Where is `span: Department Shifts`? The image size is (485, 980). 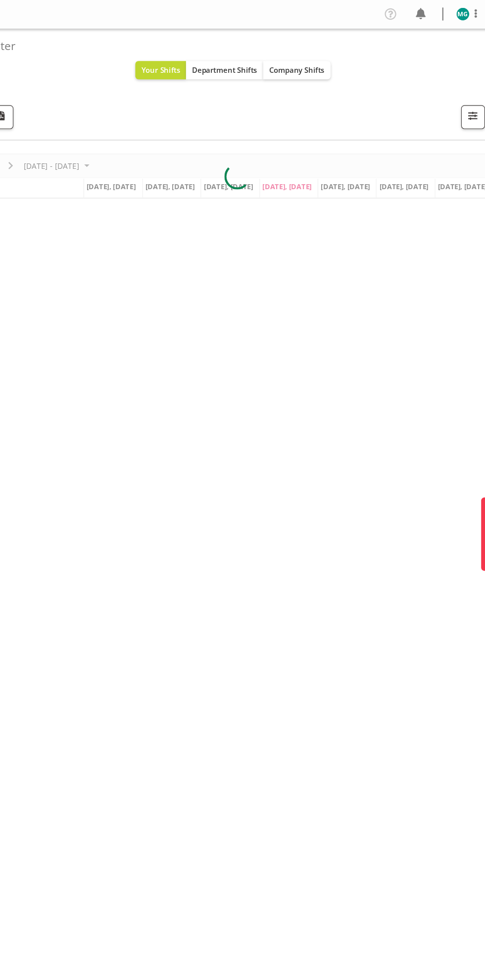
span: Department Shifts is located at coordinates (231, 64).